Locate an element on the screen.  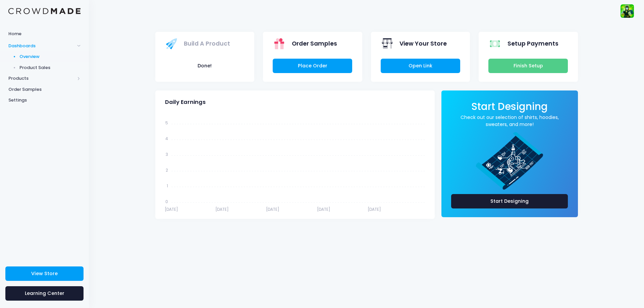
span: Start Designing is located at coordinates (509, 106).